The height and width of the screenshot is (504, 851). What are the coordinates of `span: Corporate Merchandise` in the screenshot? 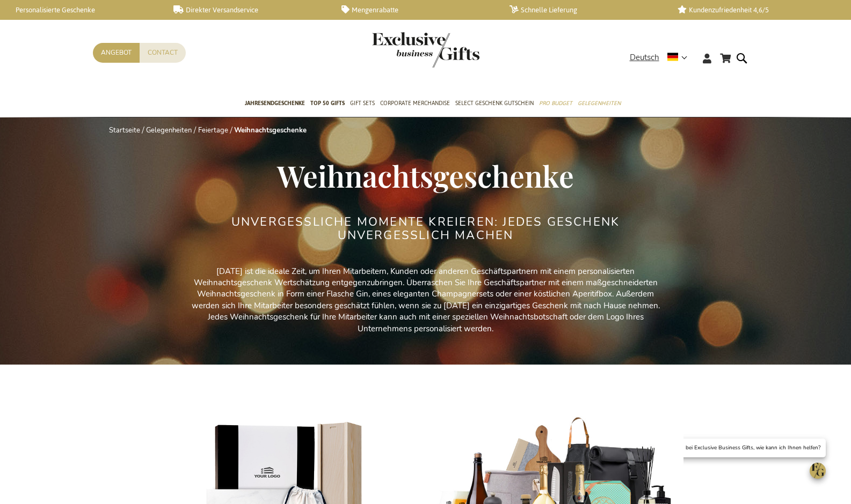 It's located at (415, 103).